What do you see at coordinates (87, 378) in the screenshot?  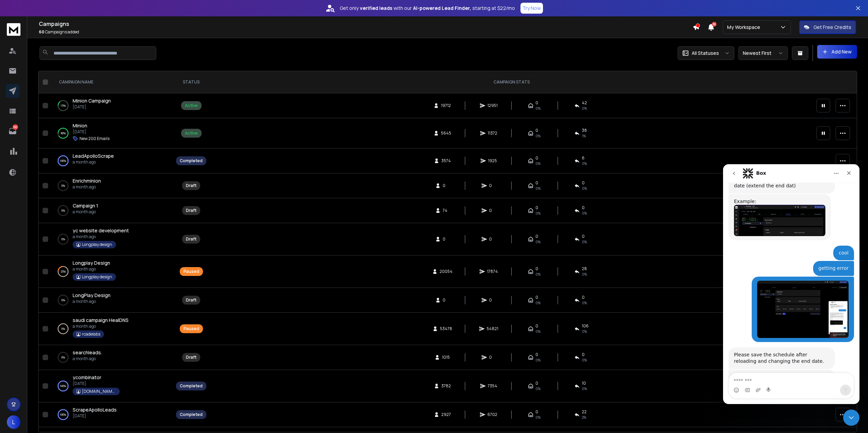 I see `a: ycombinator` at bounding box center [87, 378].